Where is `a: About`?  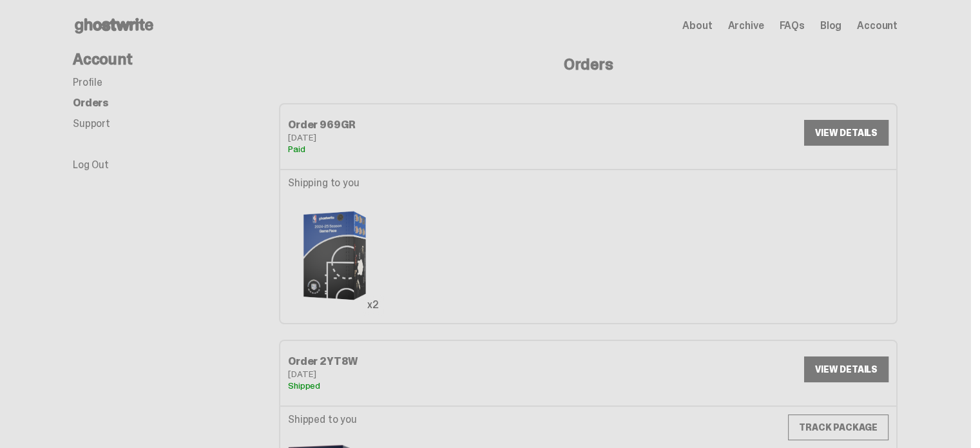 a: About is located at coordinates (697, 26).